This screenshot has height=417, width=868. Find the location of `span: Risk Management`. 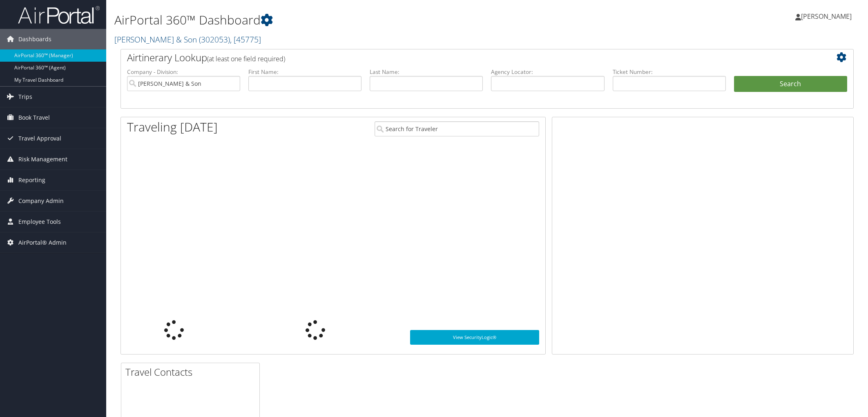

span: Risk Management is located at coordinates (43, 159).